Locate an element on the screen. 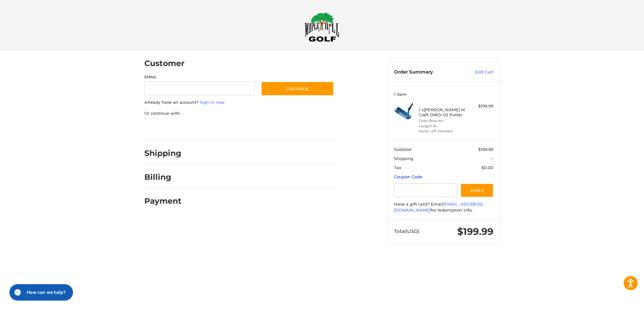  span: Tax is located at coordinates (398, 168).